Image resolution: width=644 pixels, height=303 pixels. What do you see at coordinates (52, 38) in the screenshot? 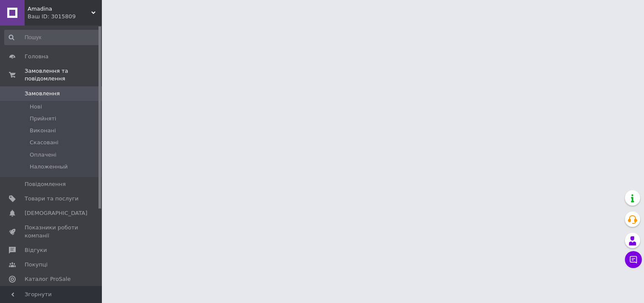
I see `input: Пошук` at bounding box center [52, 38].